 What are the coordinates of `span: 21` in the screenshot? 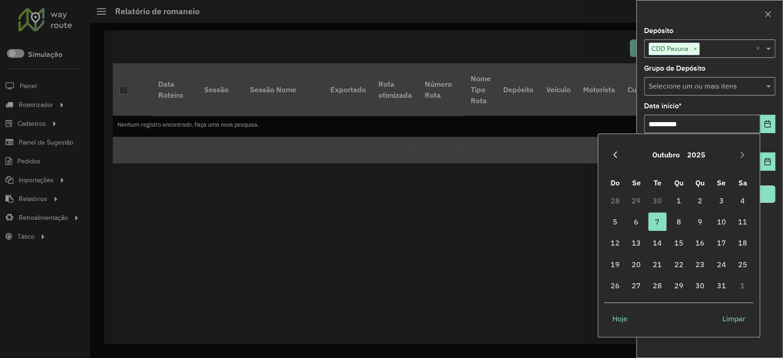 It's located at (657, 264).